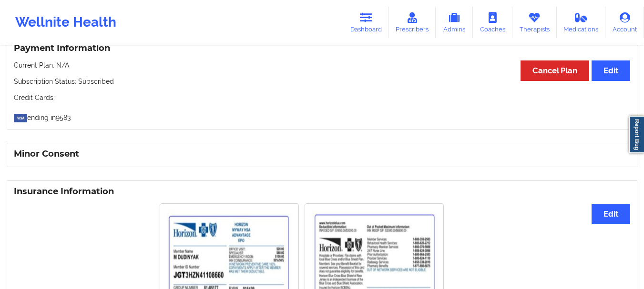 Image resolution: width=644 pixels, height=289 pixels. Describe the element at coordinates (535, 22) in the screenshot. I see `a: Therapists` at that location.